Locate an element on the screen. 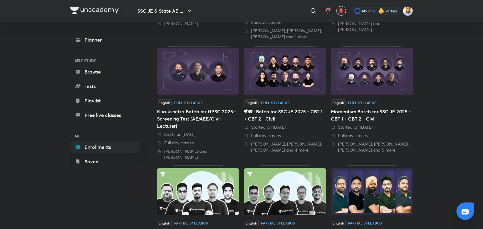  a: Company Logo is located at coordinates (94, 11).